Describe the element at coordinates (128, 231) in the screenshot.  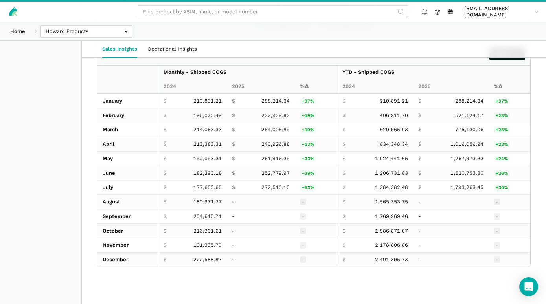
I see `td: October` at that location.